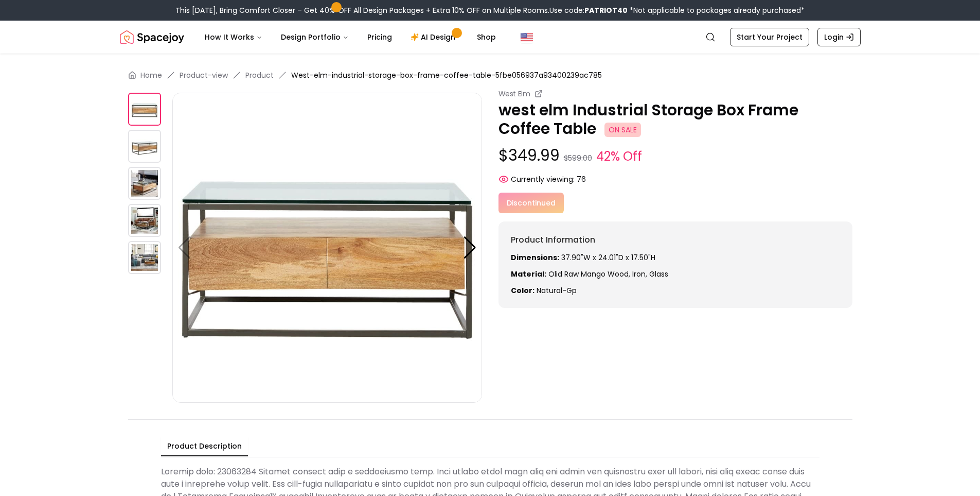  Describe the element at coordinates (260, 75) in the screenshot. I see `a: Product` at that location.